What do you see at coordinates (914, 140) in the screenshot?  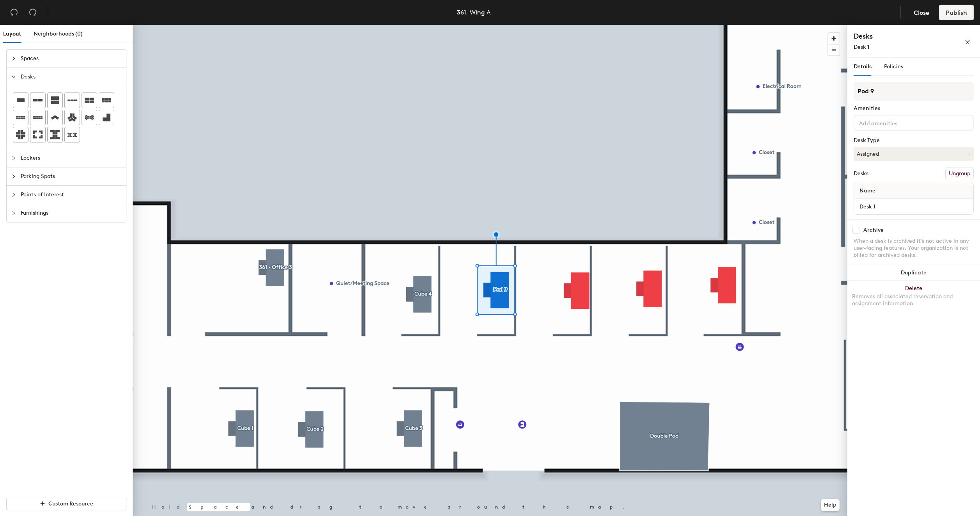 I see `div: Desk Type` at bounding box center [914, 140].